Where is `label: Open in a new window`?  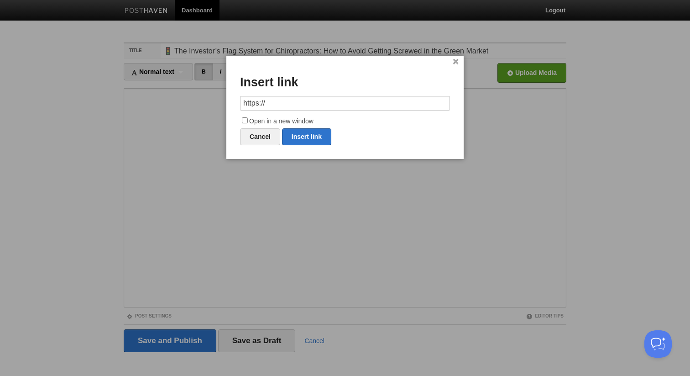
label: Open in a new window is located at coordinates (345, 121).